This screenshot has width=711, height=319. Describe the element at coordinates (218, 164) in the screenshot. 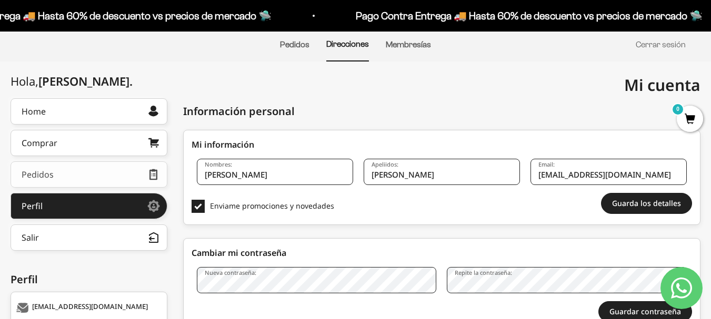

I see `label: Nombres:` at that location.